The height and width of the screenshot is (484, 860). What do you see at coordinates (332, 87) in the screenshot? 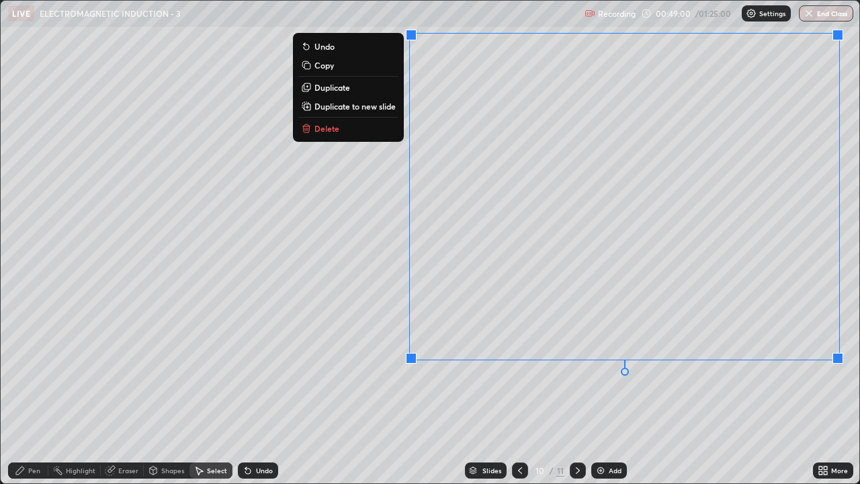
I see `p: Duplicate` at bounding box center [332, 87].